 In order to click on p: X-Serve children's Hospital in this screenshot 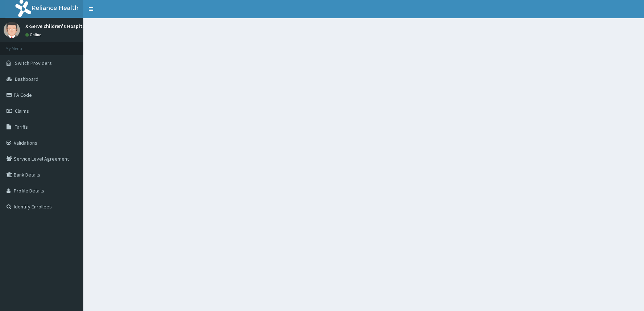, I will do `click(56, 26)`.